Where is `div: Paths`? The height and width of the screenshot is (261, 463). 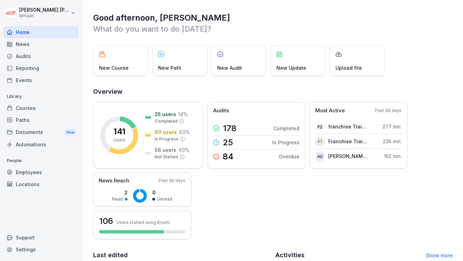 div: Paths is located at coordinates (41, 120).